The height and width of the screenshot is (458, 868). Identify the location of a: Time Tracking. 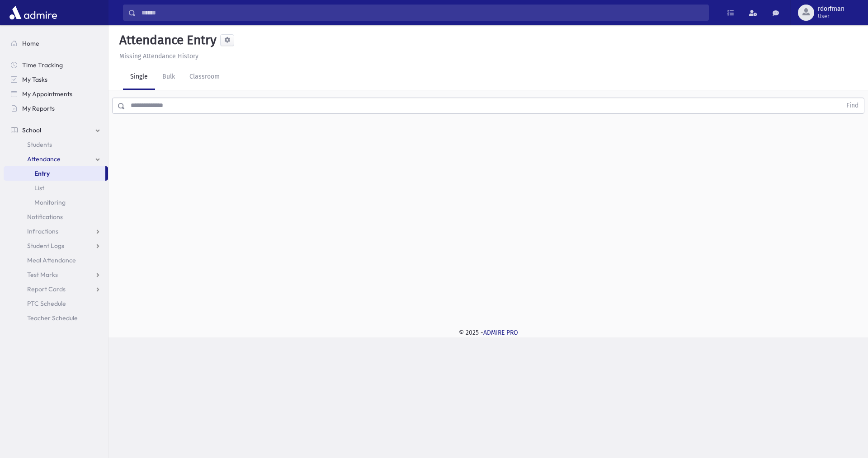
(55, 65).